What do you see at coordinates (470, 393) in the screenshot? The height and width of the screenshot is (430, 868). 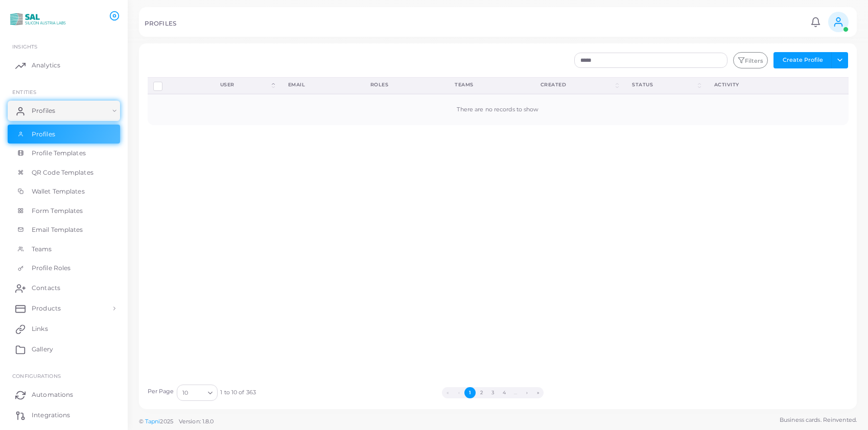 I see `button: Go to page 1` at bounding box center [470, 393].